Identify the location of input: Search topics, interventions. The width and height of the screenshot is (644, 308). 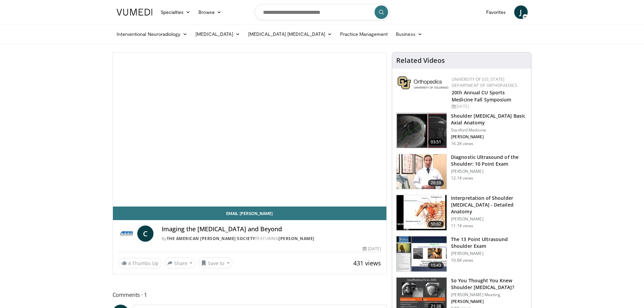
(322, 13).